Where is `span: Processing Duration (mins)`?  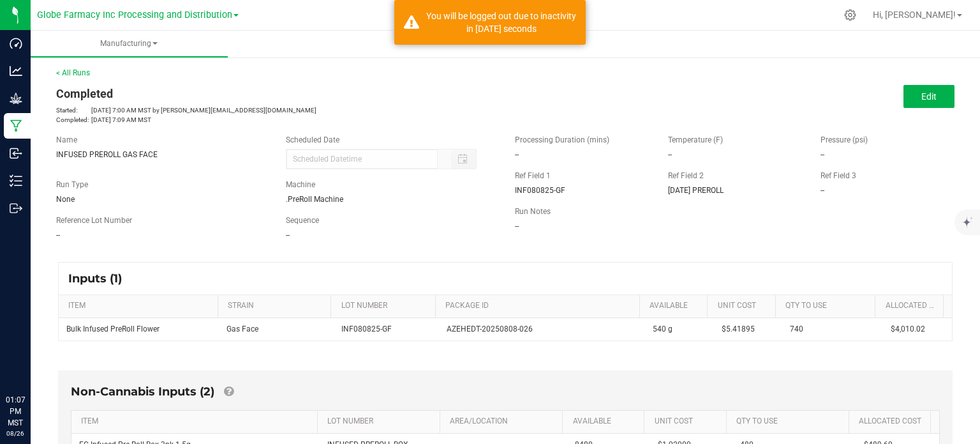 span: Processing Duration (mins) is located at coordinates (562, 139).